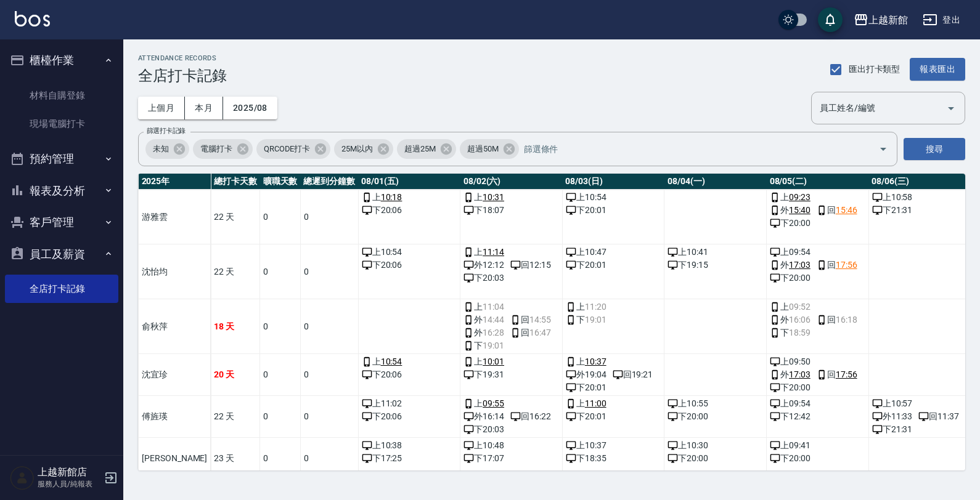  I want to click on a: 材料自購登錄, so click(61, 95).